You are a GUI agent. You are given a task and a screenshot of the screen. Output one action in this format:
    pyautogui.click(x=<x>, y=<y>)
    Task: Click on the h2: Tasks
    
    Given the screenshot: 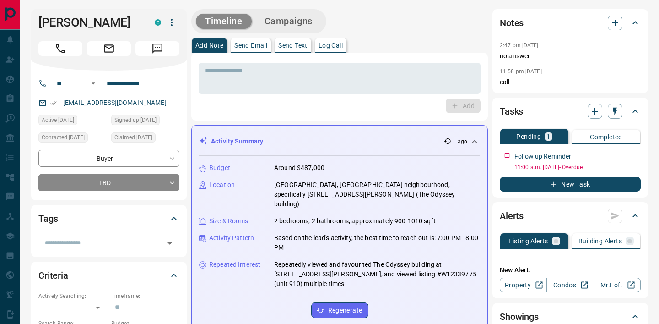 What is the action you would take?
    pyautogui.click(x=511, y=111)
    